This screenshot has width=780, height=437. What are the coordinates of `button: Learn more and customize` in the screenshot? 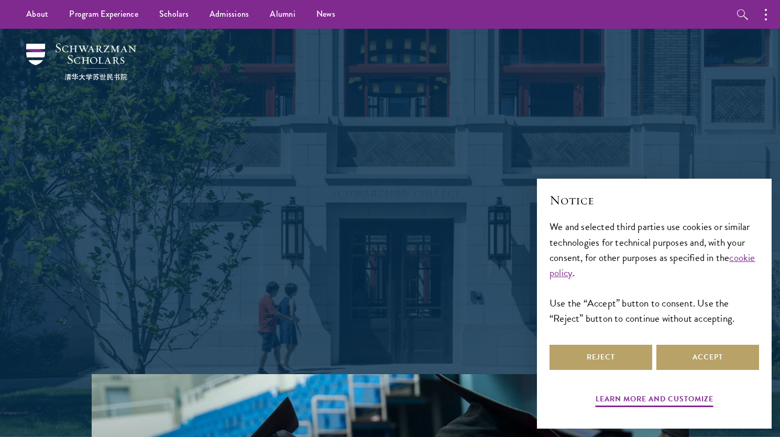 It's located at (654, 400).